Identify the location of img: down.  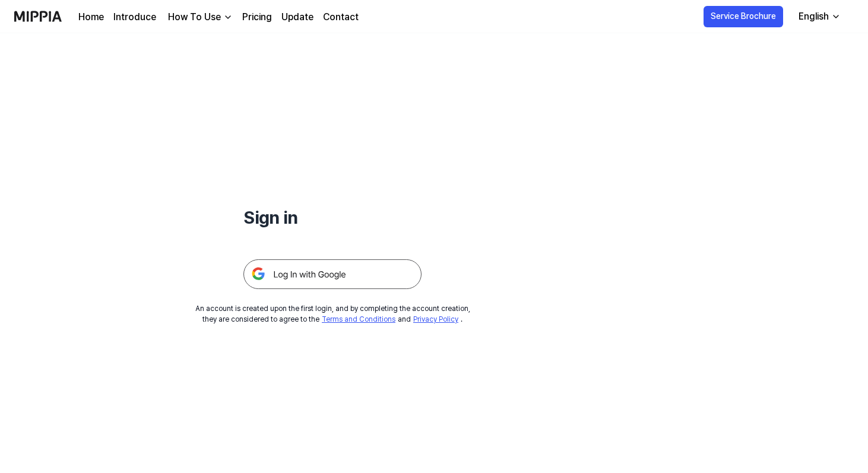
(228, 17).